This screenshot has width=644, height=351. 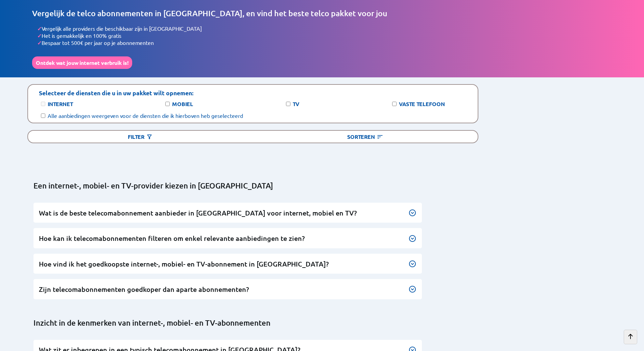 What do you see at coordinates (140, 137) in the screenshot?
I see `div: Filter` at bounding box center [140, 137].